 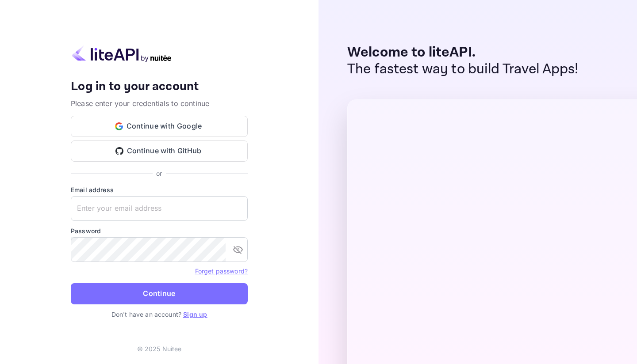 What do you see at coordinates (238, 250) in the screenshot?
I see `button: toggle password visibility` at bounding box center [238, 250].